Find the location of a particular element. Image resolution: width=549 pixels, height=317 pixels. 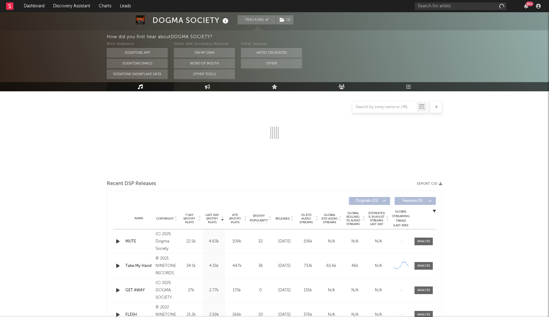

div: DOGMA SOCIETY is located at coordinates (191, 20).